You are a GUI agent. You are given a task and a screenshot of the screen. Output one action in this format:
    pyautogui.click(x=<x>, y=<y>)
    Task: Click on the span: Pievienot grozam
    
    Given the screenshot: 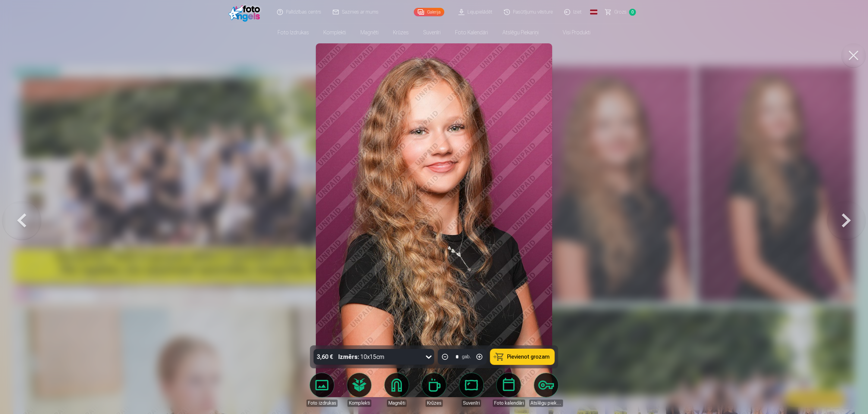 What is the action you would take?
    pyautogui.click(x=528, y=357)
    